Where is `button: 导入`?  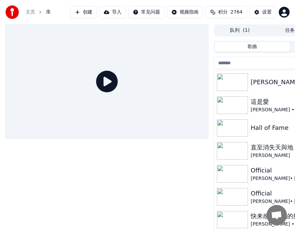
button: 导入 is located at coordinates (113, 12).